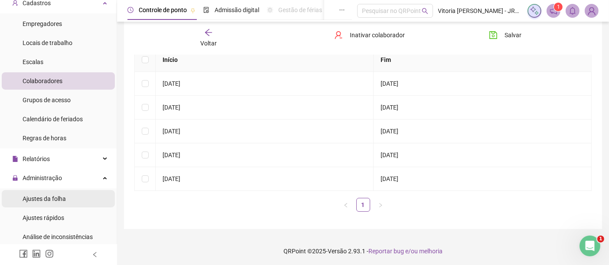  Describe the element at coordinates (380, 205) in the screenshot. I see `li: Próxima página` at that location.